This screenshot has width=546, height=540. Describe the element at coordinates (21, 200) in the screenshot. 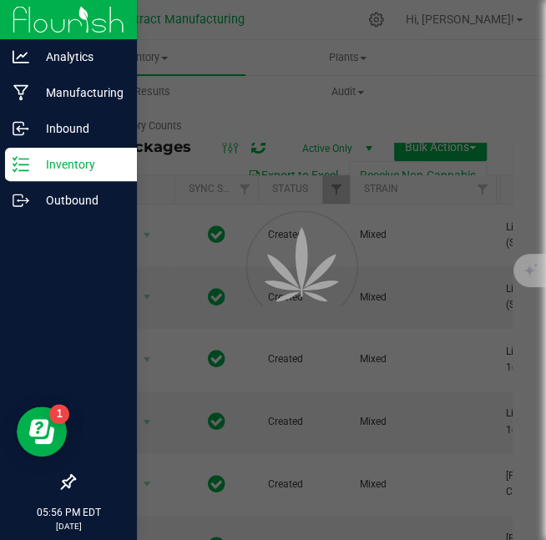

I see `inline-svg: Outbound` at that location.